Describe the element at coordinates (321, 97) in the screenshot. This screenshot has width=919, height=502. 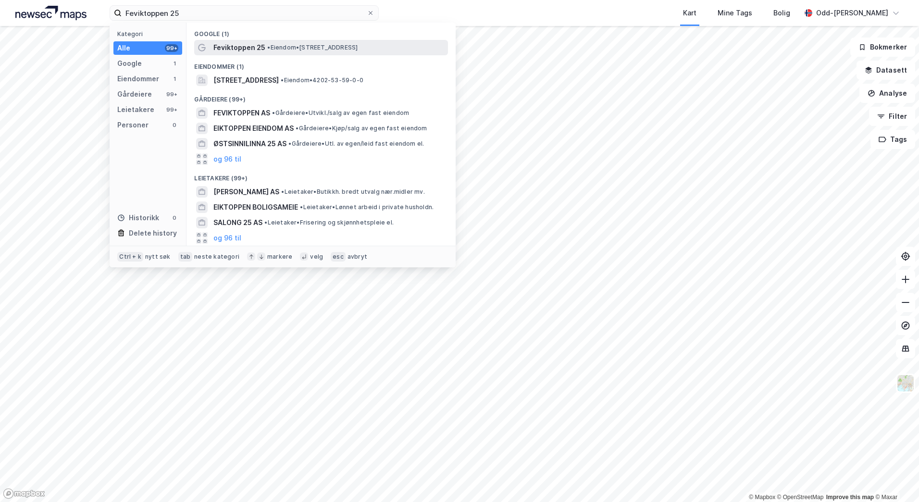
I see `div: Gårdeiere (99+)` at that location.